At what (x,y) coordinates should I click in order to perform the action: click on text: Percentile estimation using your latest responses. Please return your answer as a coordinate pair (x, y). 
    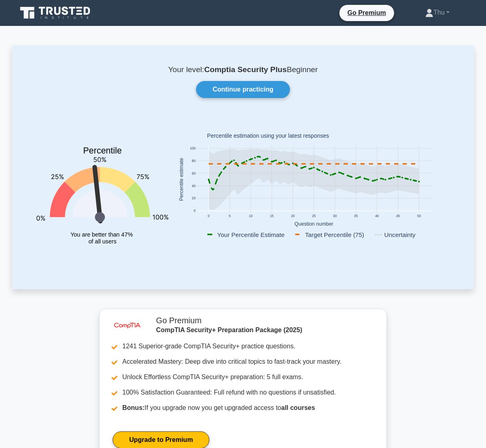
    Looking at the image, I should click on (268, 136).